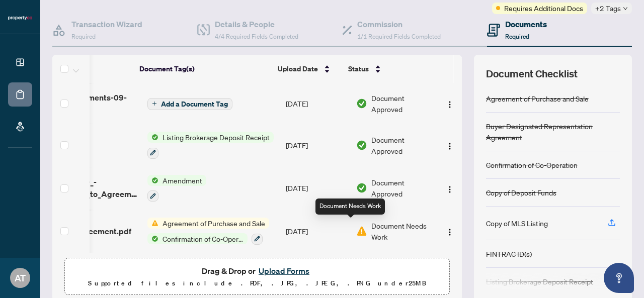  Describe the element at coordinates (399, 24) in the screenshot. I see `h4: Commission` at that location.